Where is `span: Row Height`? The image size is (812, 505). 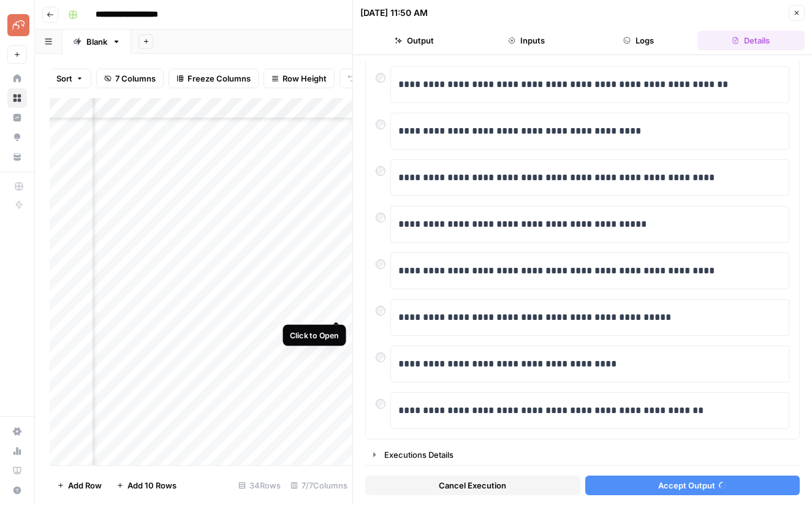 span: Row Height is located at coordinates (305, 78).